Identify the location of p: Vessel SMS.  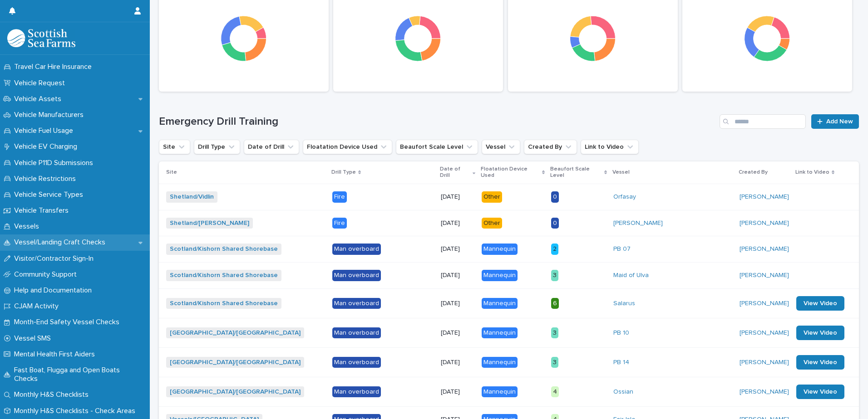
(34, 338).